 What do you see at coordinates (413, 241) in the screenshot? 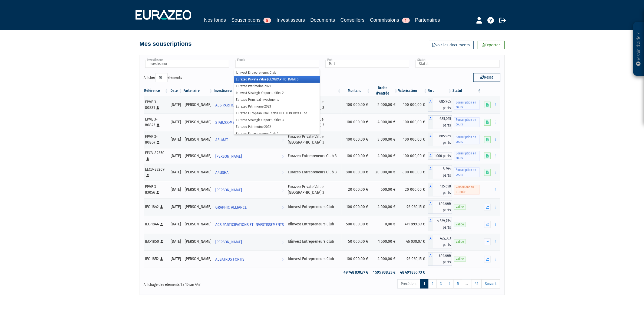
I see `td: 46 030,07 €` at bounding box center [413, 241].